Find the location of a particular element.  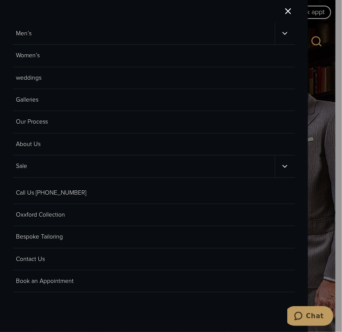

a: Oxxford Collection is located at coordinates (154, 215).